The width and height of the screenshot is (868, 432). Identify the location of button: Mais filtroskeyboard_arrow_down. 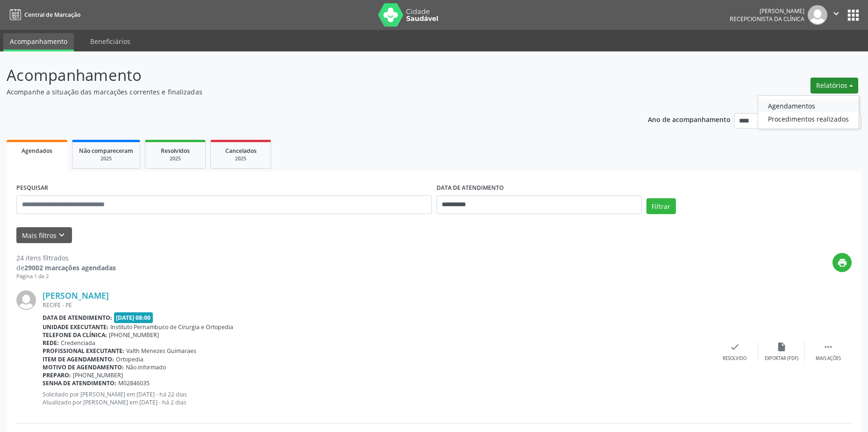
(44, 235).